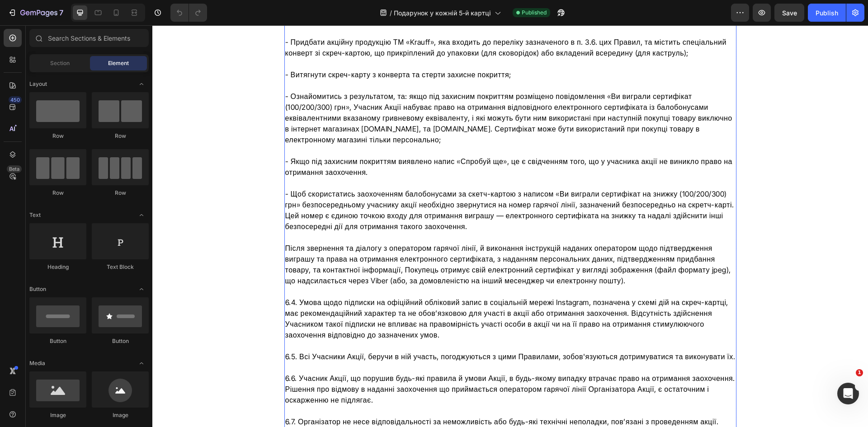  I want to click on span: 6.6. Учасник Акції, що порушив будь-які правила й умови Акції, в будь-якому випадку втрачає право..., so click(358, 353).